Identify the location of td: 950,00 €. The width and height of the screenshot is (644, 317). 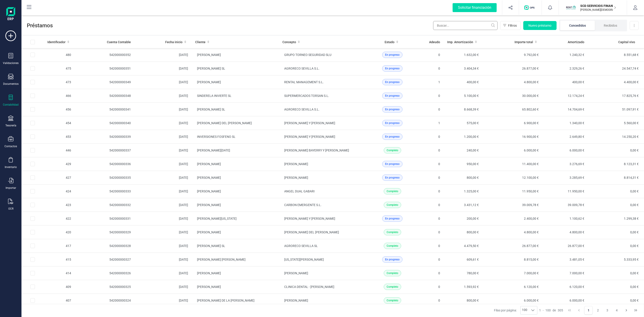
(463, 164).